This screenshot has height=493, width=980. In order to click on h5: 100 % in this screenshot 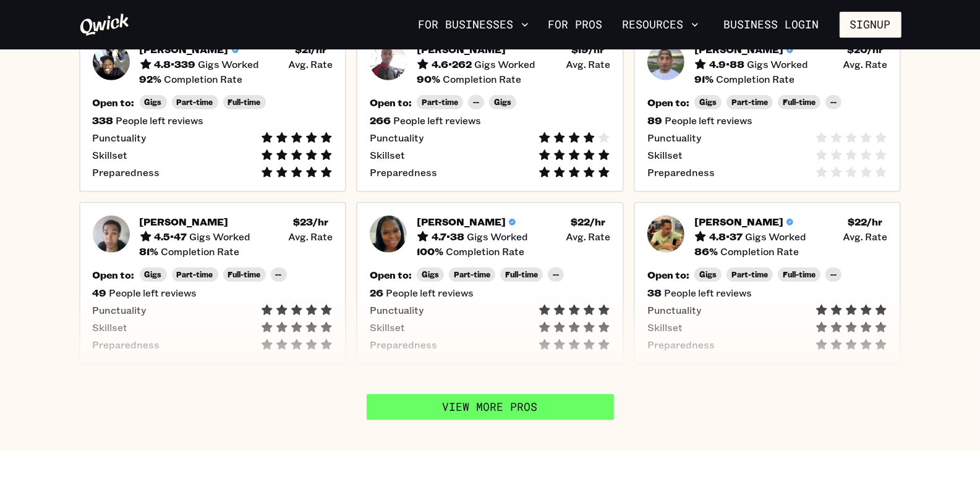, I will do `click(430, 252)`.